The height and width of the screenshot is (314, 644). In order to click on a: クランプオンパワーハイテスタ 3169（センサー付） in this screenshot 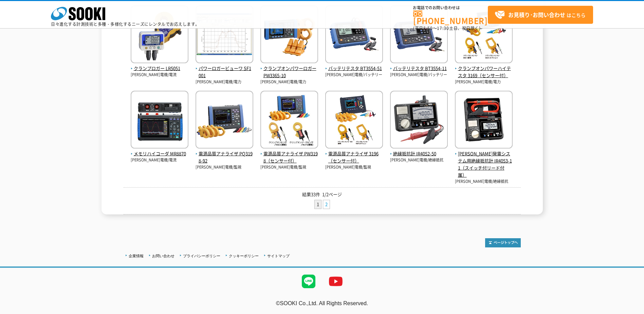, I will do `click(484, 68)`.